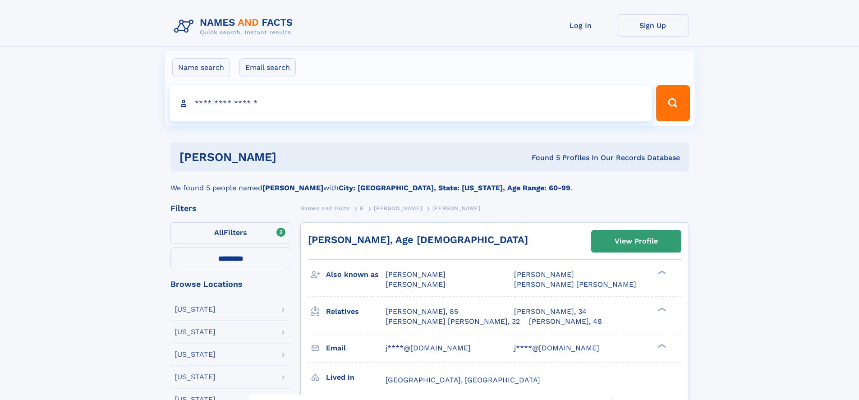  I want to click on div: Filters, so click(231, 208).